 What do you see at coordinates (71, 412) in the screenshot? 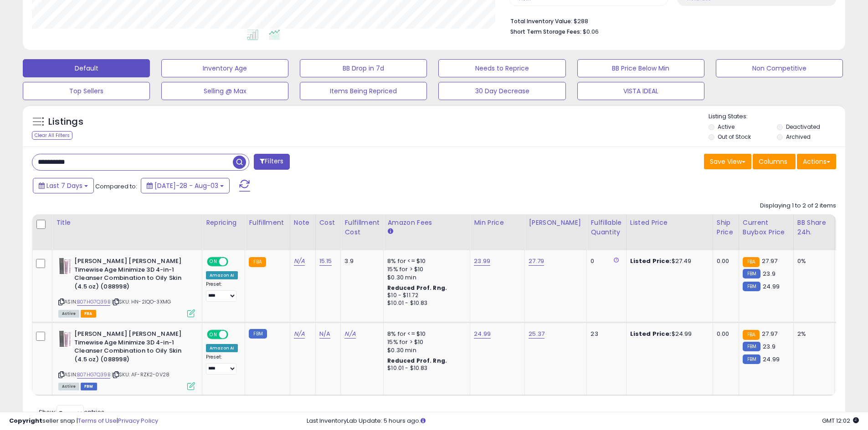
I see `span: Show: entries` at bounding box center [71, 412].